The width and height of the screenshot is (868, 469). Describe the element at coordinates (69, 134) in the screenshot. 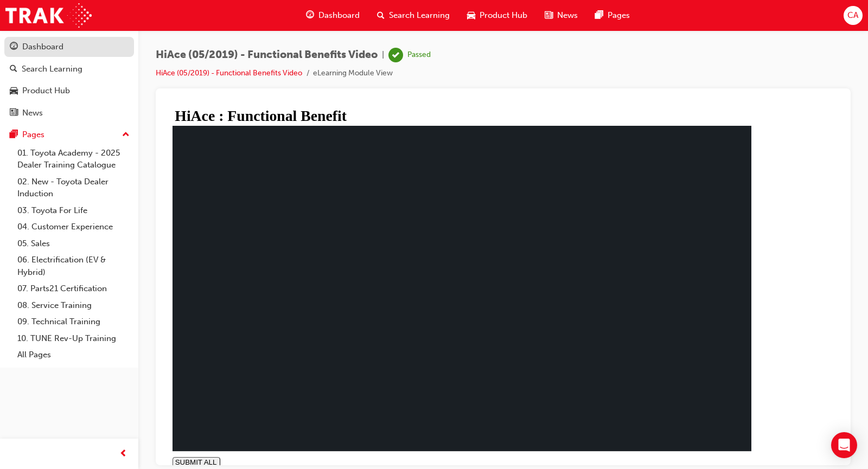

I see `button: Pages` at that location.